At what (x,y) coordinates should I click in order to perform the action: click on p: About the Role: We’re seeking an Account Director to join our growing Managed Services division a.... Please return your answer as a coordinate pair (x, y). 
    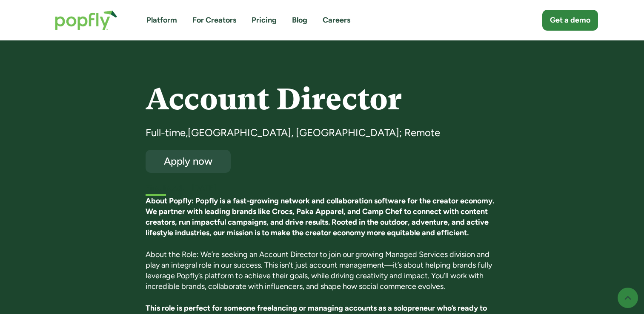
    Looking at the image, I should click on (322, 271).